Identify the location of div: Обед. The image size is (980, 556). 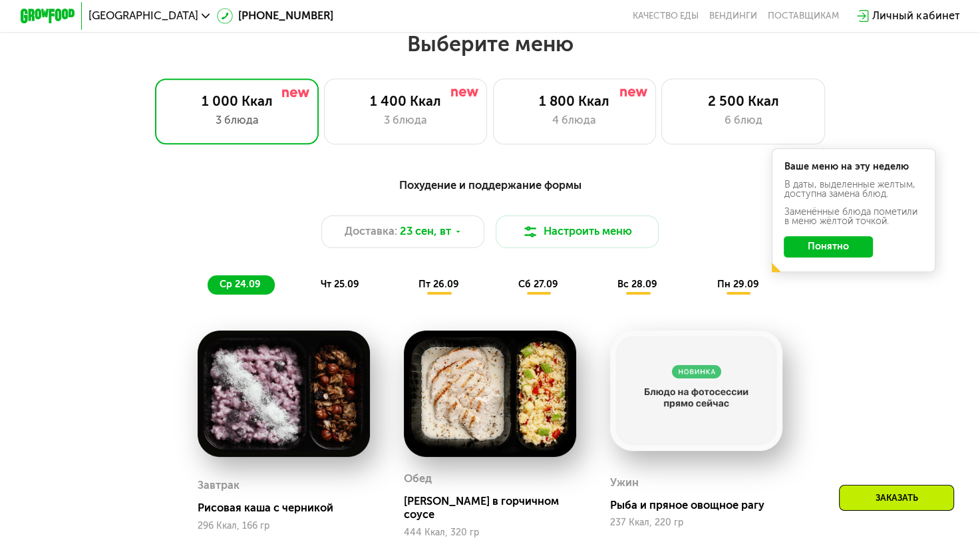
(418, 480).